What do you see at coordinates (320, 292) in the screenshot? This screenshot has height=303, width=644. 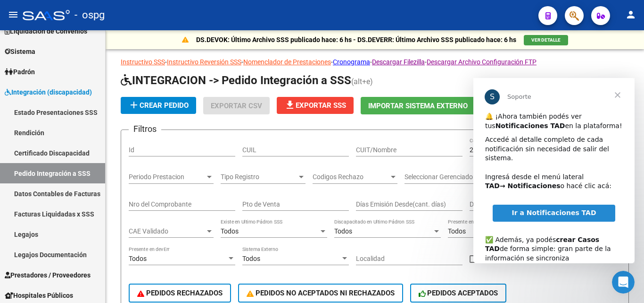 I see `span: PEDIDOS NO ACEPTADOS NI RECHAZADOS` at bounding box center [320, 292].